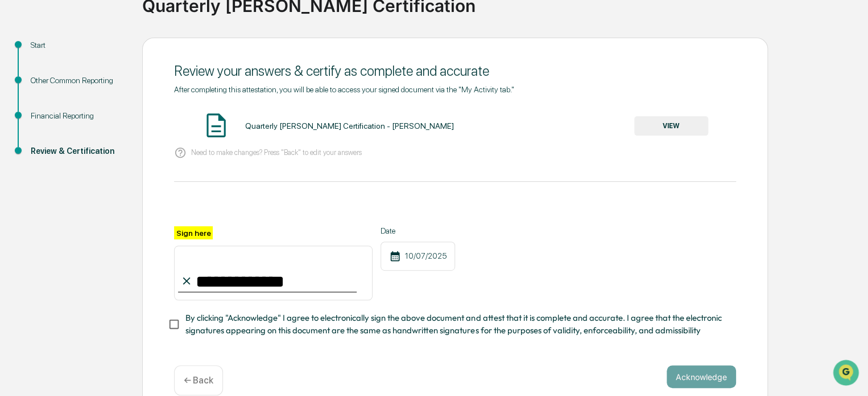 This screenshot has width=868, height=396. I want to click on span: Attestations, so click(117, 149).